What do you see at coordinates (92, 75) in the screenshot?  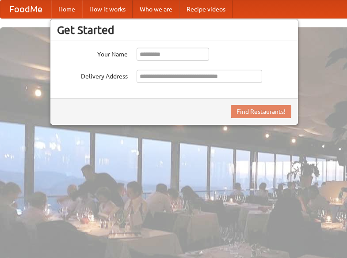 I see `label: Delivery Address` at bounding box center [92, 75].